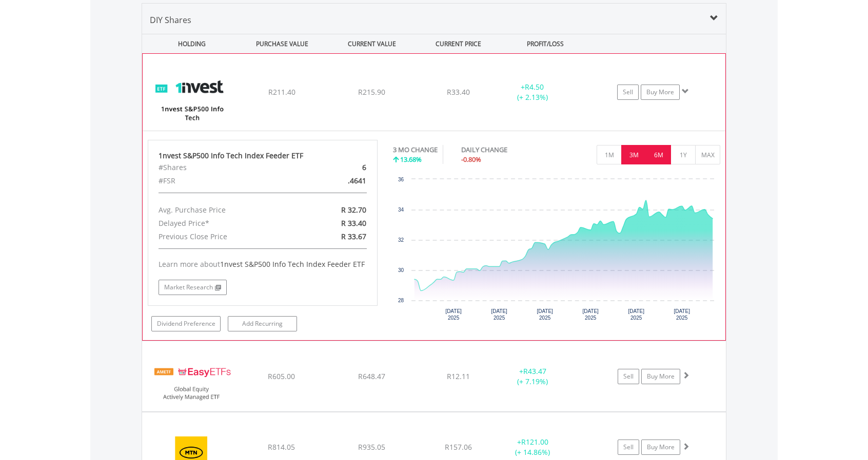 Image resolution: width=868 pixels, height=460 pixels. I want to click on text: 34, so click(400, 210).